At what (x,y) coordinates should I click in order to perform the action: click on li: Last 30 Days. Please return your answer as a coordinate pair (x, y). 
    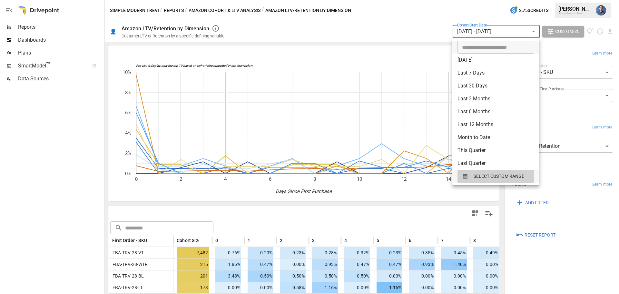
    Looking at the image, I should click on (496, 86).